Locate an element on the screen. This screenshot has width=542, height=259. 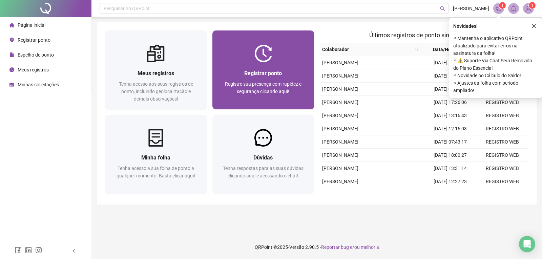
span: Espelho de ponto is located at coordinates (36, 55).